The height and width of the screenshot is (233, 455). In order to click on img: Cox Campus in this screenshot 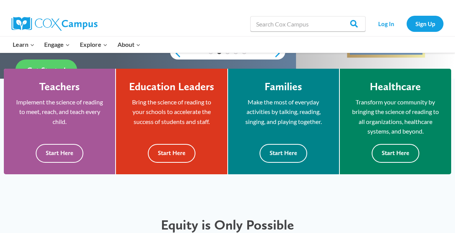, I will do `click(55, 24)`.